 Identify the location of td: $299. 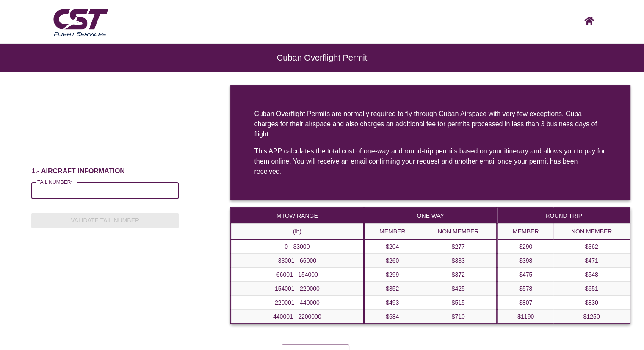
(392, 274).